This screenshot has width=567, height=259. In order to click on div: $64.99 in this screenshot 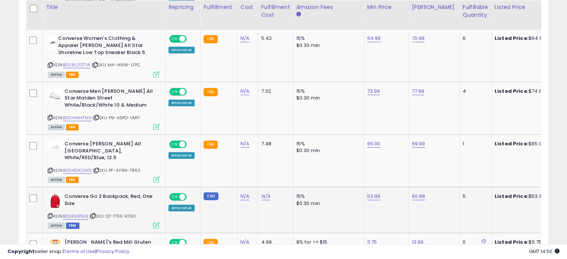, I will do `click(526, 38)`.